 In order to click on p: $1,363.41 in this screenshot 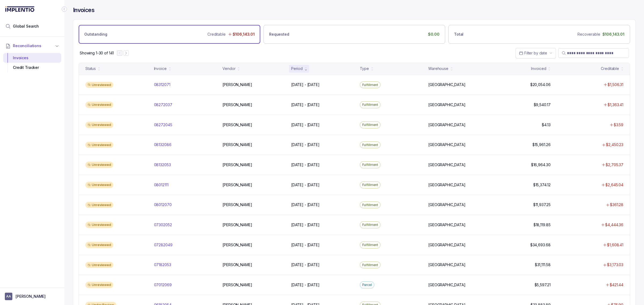, I will do `click(615, 105)`.